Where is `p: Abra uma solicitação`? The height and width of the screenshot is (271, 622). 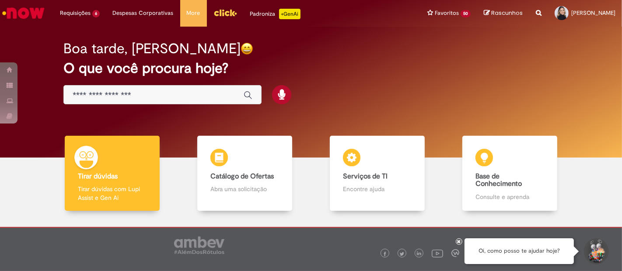 p: Abra uma solicitação is located at coordinates (244, 189).